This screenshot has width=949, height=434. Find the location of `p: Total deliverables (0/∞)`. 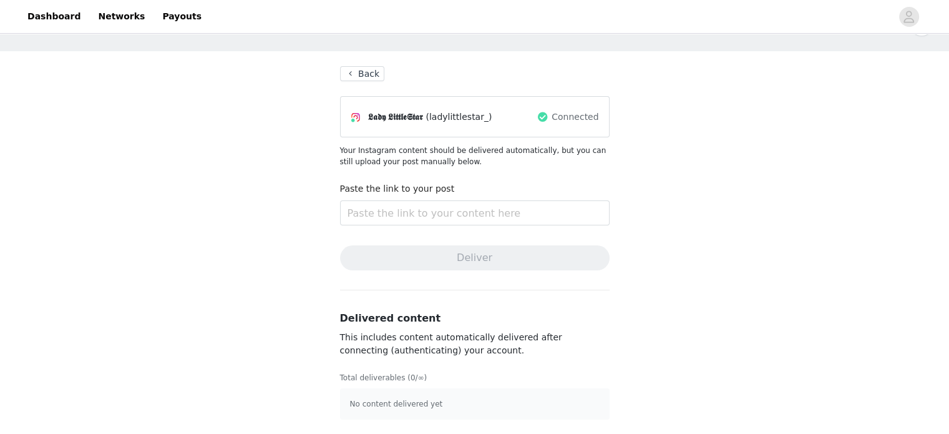

p: Total deliverables (0/∞) is located at coordinates (475, 377).